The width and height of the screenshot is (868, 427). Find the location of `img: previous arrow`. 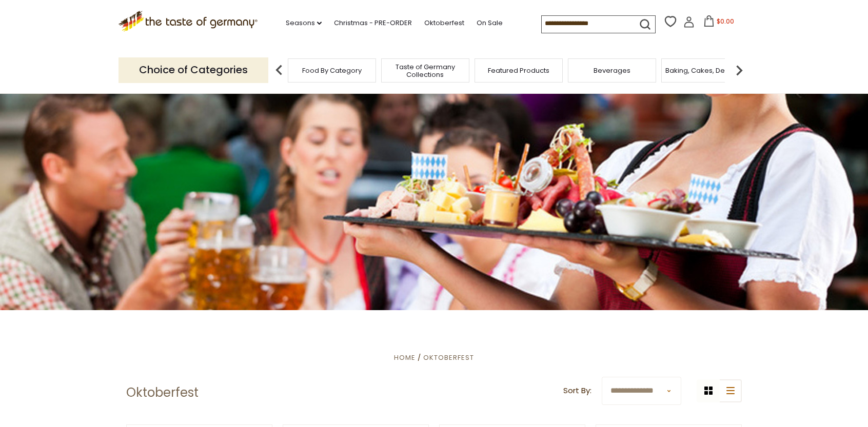

img: previous arrow is located at coordinates (279, 70).